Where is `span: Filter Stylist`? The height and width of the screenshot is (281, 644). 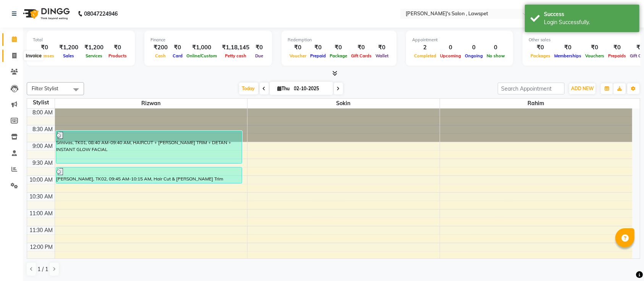
span: Filter Stylist is located at coordinates (45, 88).